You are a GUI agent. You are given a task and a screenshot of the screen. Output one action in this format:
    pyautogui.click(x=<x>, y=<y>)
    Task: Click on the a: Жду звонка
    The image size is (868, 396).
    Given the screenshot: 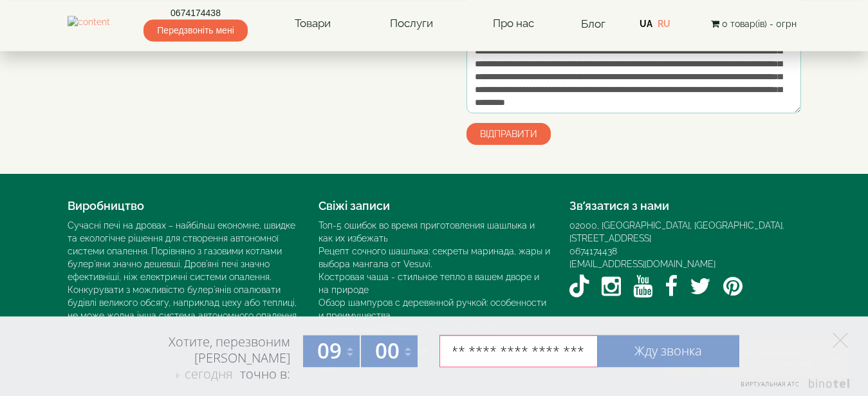 What is the action you would take?
    pyautogui.click(x=669, y=351)
    